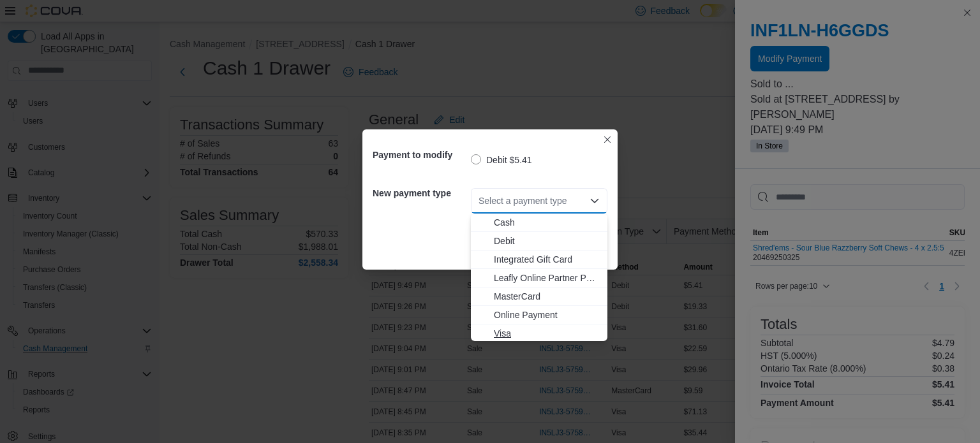 The image size is (980, 443). What do you see at coordinates (420, 193) in the screenshot?
I see `h5: New payment type` at bounding box center [420, 193].